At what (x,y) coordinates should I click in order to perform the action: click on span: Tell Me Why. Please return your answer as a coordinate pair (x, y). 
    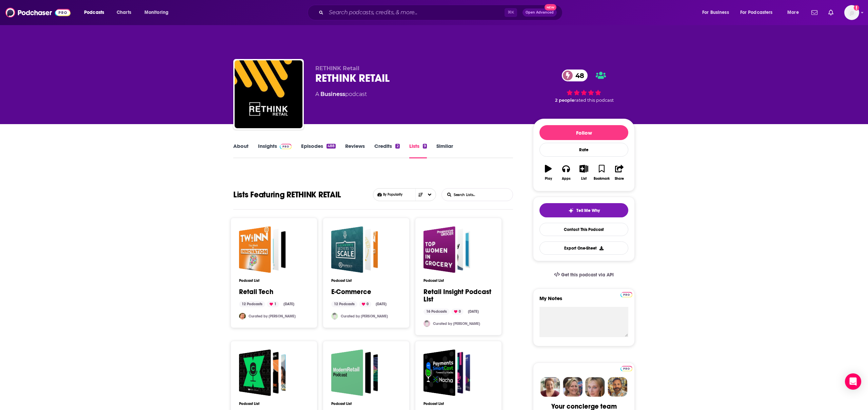
    Looking at the image, I should click on (588, 211).